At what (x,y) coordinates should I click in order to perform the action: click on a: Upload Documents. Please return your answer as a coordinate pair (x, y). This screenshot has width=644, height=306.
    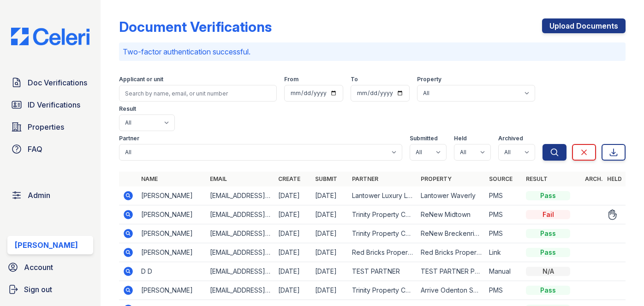
    Looking at the image, I should click on (584, 26).